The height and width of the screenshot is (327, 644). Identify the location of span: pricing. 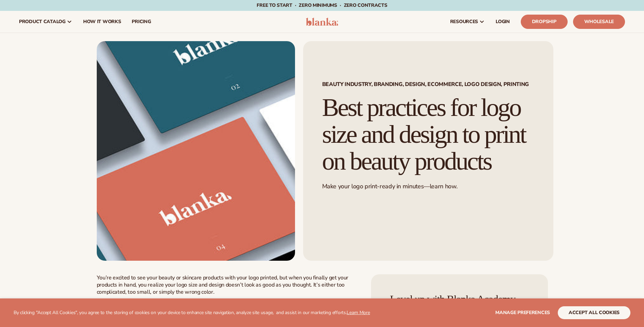
(141, 21).